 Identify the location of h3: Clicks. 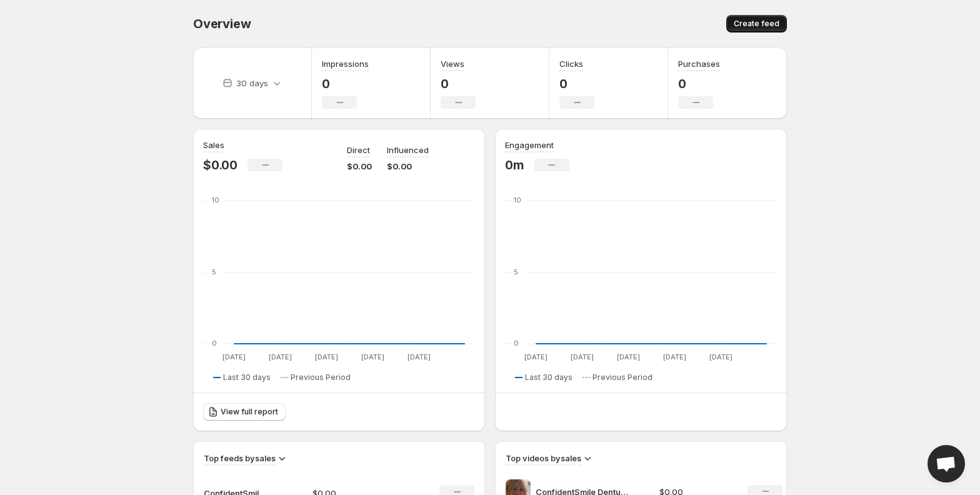
(571, 64).